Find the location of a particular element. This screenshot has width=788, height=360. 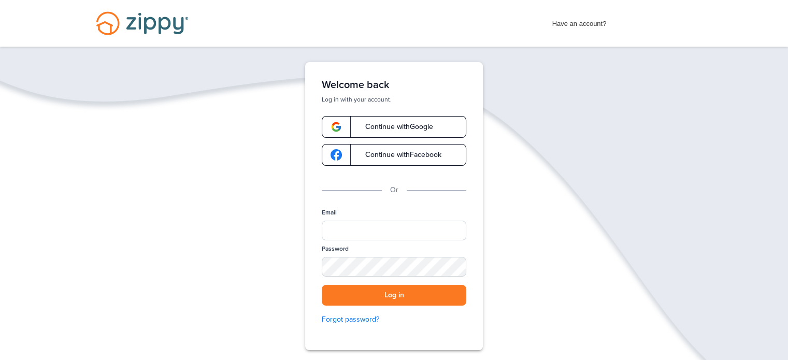

h1: Welcome back is located at coordinates (394, 85).